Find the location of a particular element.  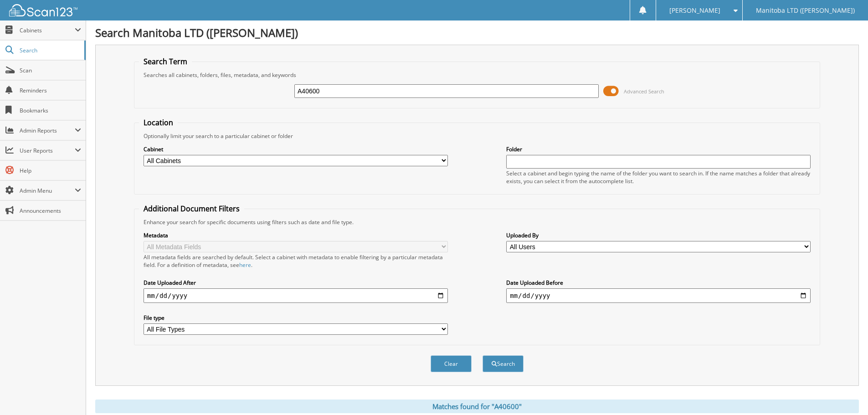

span: Reminders is located at coordinates (50, 90).